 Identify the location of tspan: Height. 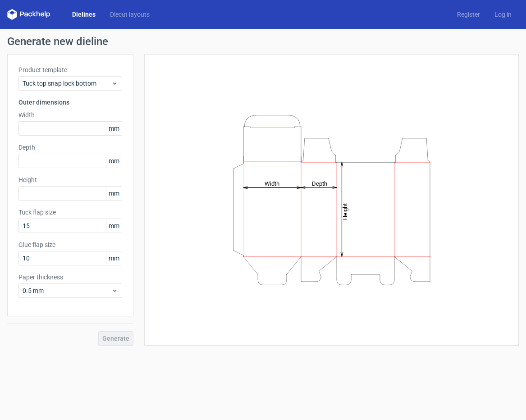
(345, 211).